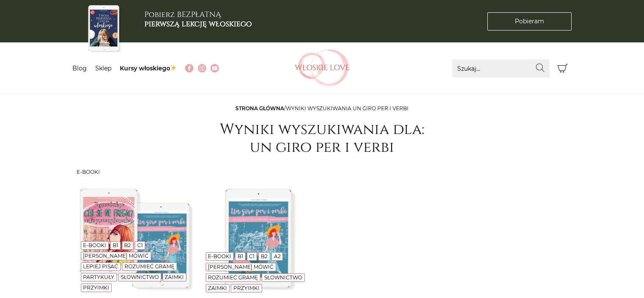  I want to click on span: Pobieram, so click(530, 21).